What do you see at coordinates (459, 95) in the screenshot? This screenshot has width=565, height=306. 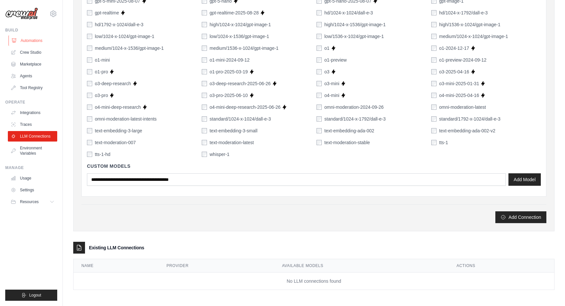 I see `label: o4-mini-2025-04-16` at bounding box center [459, 95].